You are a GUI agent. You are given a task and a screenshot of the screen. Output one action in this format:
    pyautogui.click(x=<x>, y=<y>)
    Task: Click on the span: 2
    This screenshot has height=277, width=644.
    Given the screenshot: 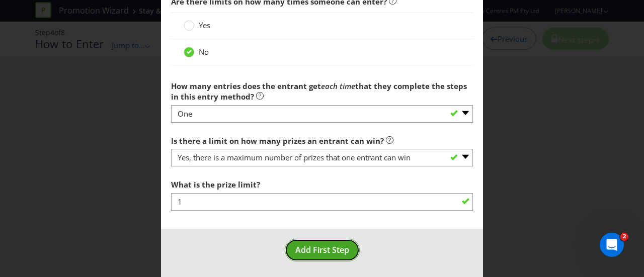 What is the action you would take?
    pyautogui.click(x=625, y=237)
    